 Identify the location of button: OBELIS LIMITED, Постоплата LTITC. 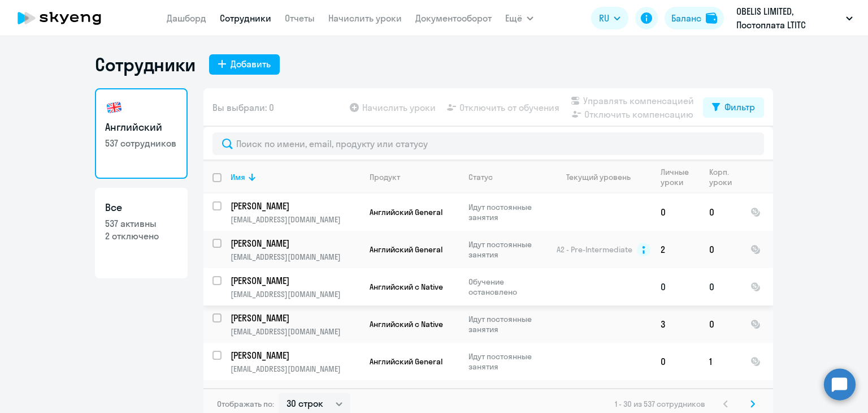
(795, 19).